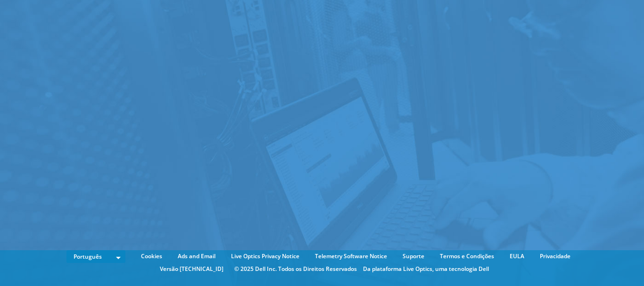 Image resolution: width=644 pixels, height=286 pixels. Describe the element at coordinates (197, 256) in the screenshot. I see `a: Ads and Email` at that location.